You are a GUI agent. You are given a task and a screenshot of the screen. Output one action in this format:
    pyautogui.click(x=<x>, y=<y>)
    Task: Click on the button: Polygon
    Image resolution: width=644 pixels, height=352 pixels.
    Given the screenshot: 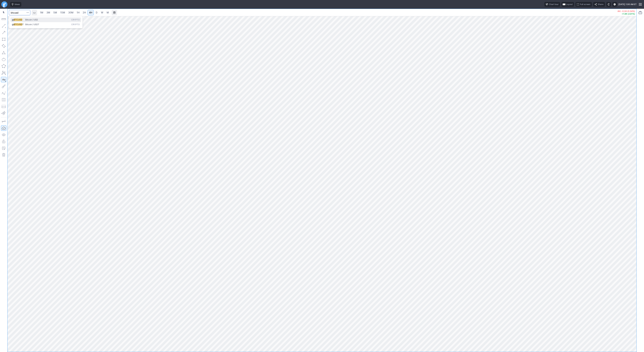 What is the action you would take?
    pyautogui.click(x=4, y=66)
    